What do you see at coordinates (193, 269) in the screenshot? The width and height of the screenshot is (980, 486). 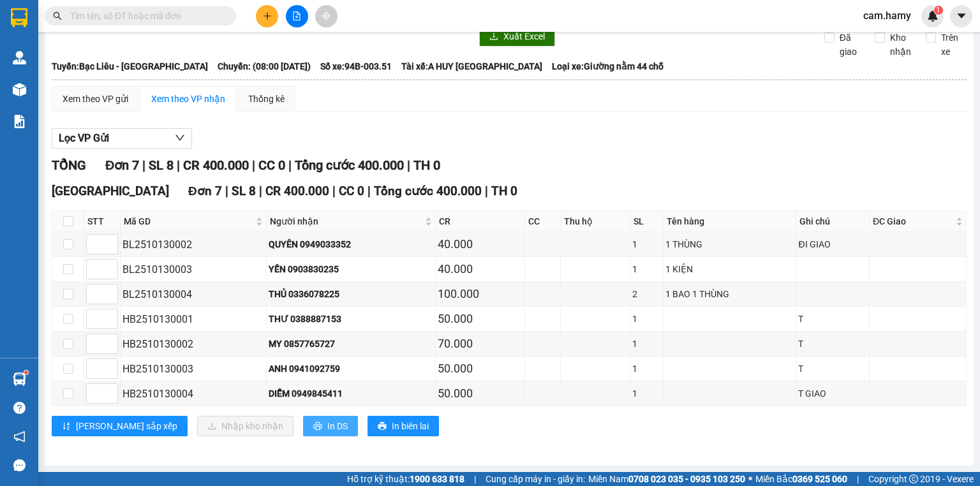 I see `div: BL2510130003` at bounding box center [193, 269].